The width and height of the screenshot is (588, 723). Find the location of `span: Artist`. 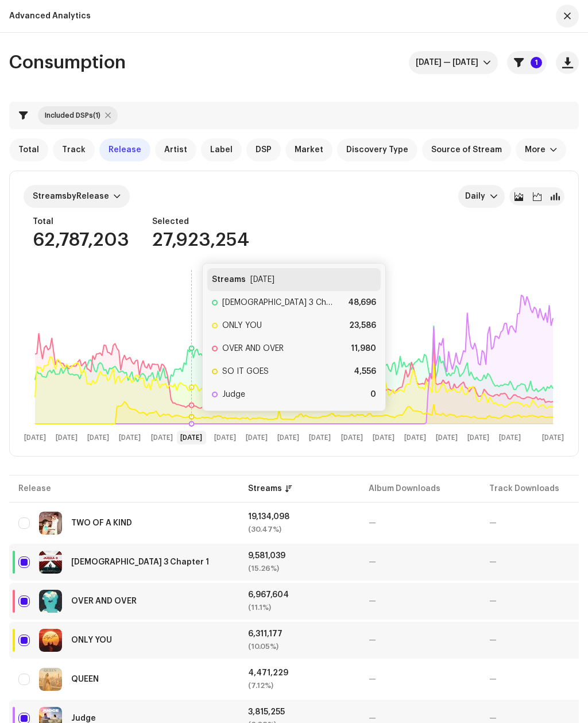

span: Artist is located at coordinates (176, 150).